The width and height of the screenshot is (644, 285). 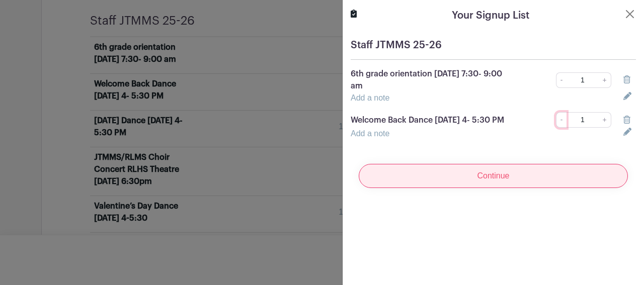 What do you see at coordinates (493, 176) in the screenshot?
I see `input: Continue` at bounding box center [493, 176].